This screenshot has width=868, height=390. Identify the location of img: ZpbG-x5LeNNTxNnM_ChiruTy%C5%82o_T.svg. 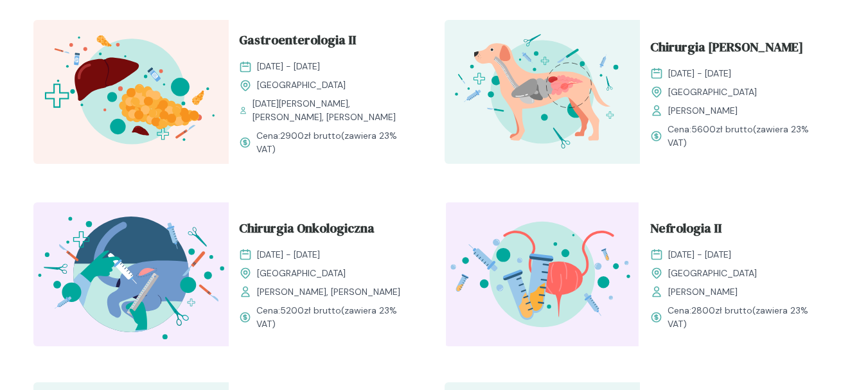
(542, 92).